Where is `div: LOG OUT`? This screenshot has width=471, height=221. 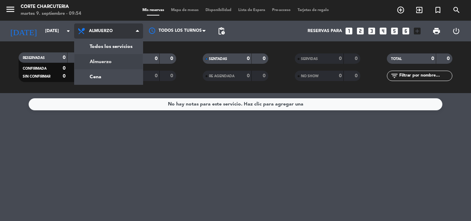
div: LOG OUT is located at coordinates (456, 31).